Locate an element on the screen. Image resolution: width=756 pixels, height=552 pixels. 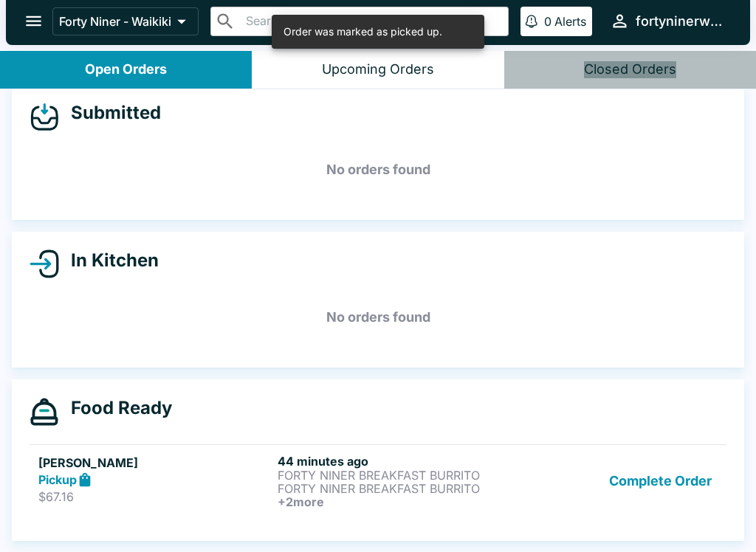
strong: Pickup is located at coordinates (57, 480).